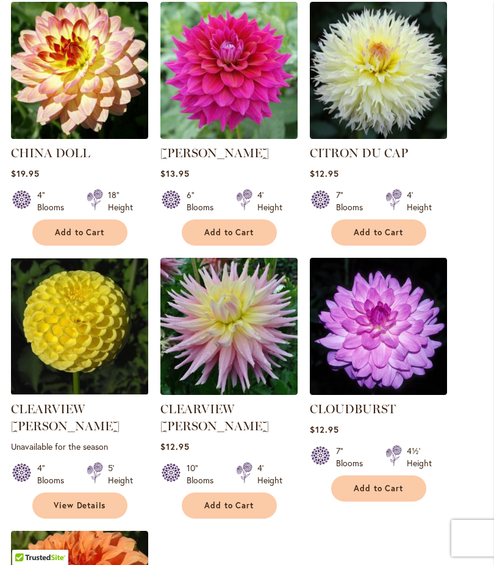  I want to click on a: View Details, so click(80, 505).